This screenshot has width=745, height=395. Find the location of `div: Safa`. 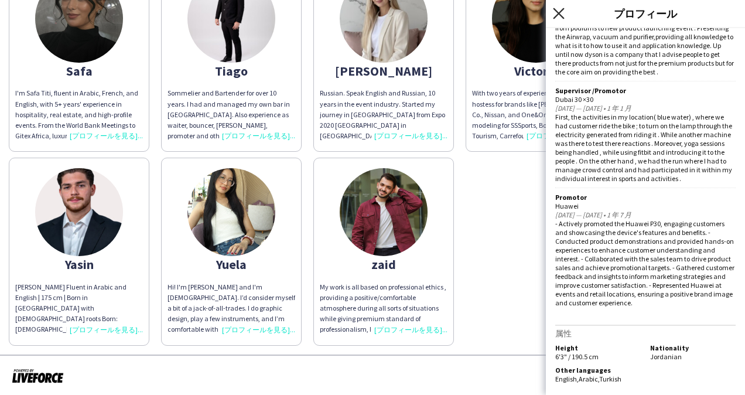

div: Safa is located at coordinates (79, 71).